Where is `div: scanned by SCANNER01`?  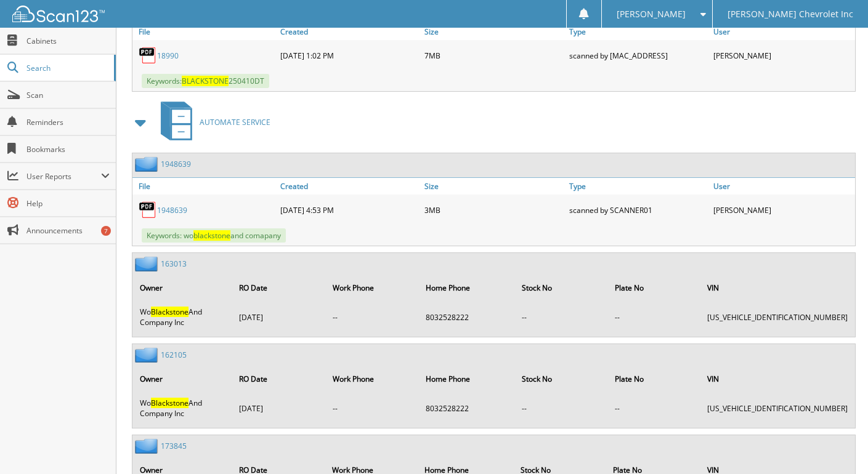
div: scanned by SCANNER01 is located at coordinates (638, 210).